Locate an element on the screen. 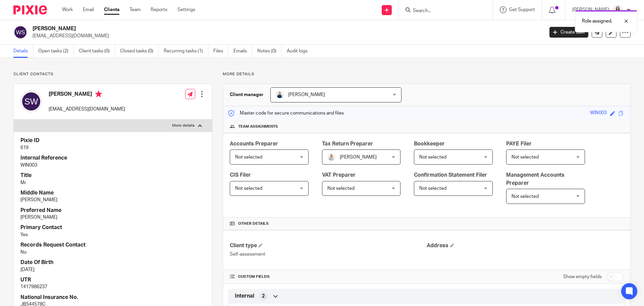  p: Master code for secure communications and files is located at coordinates (286, 113).